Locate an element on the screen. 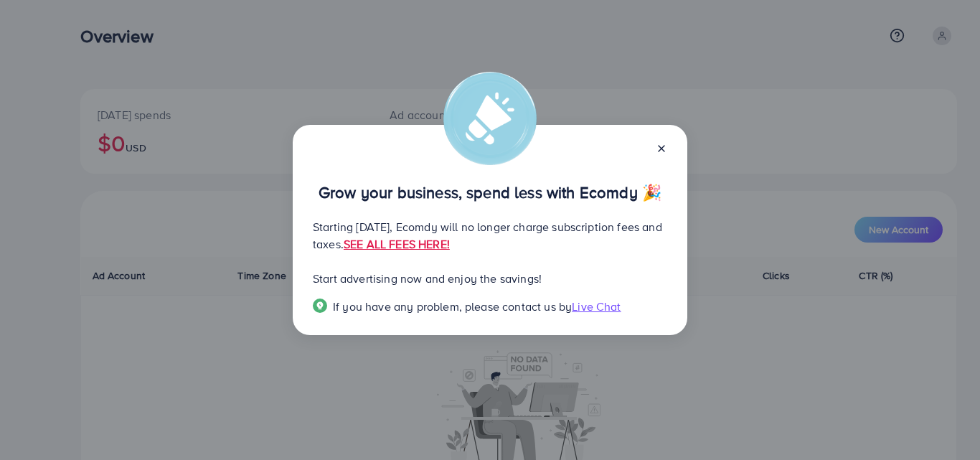 The width and height of the screenshot is (980, 460). span: Live Chat is located at coordinates (597, 306).